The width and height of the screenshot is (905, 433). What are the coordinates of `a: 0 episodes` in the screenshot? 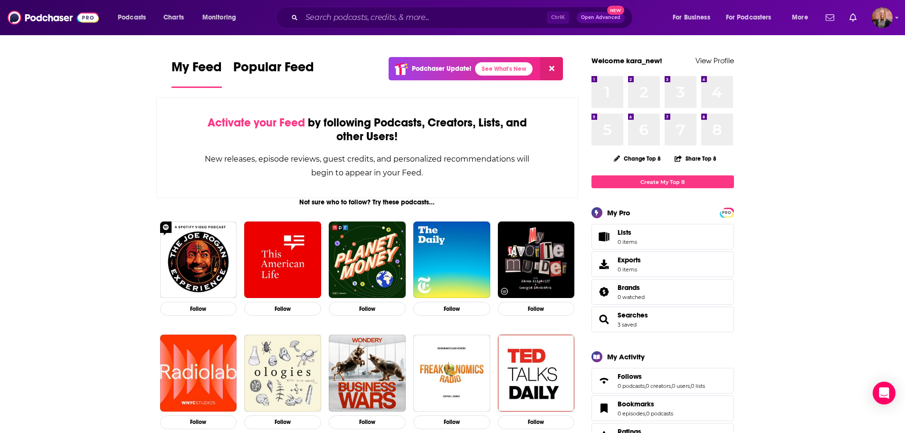 It's located at (631, 413).